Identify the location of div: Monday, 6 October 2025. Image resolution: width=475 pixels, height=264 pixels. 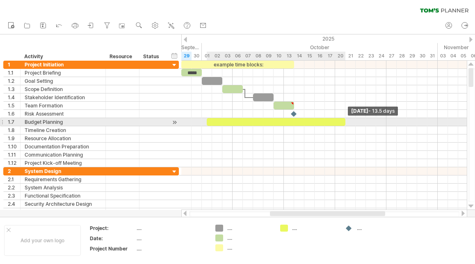
(238, 56).